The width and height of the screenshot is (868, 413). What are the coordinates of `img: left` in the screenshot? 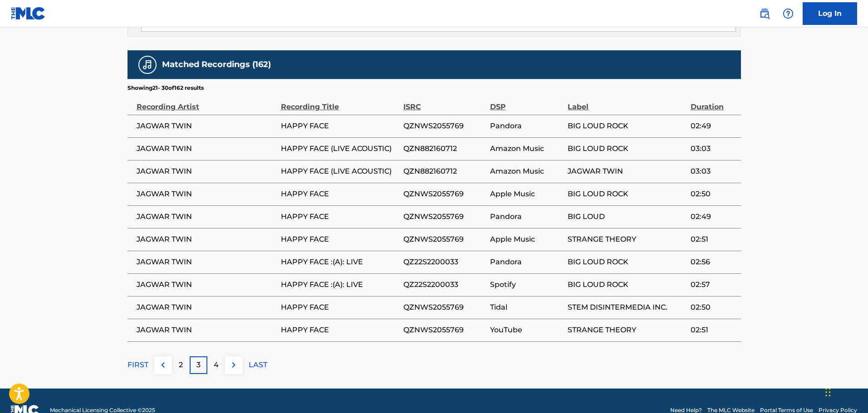 It's located at (163, 365).